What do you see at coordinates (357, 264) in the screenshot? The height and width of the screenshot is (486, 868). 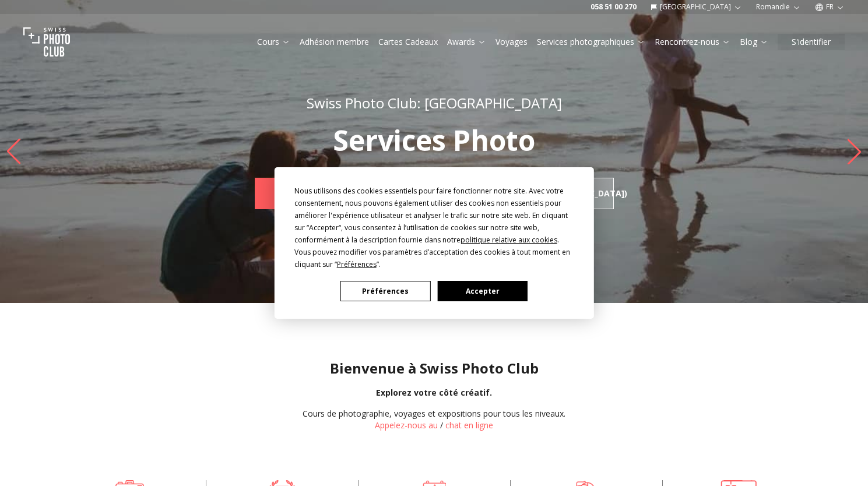 I see `span: Préférences` at bounding box center [357, 264].